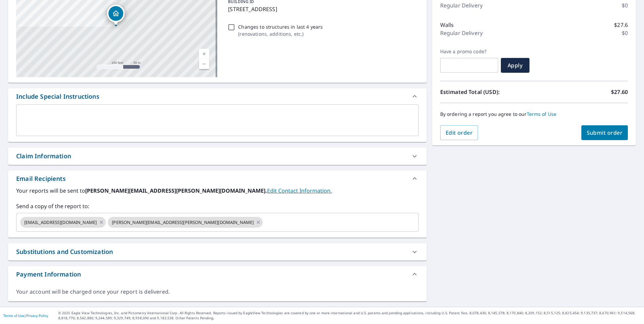 The height and width of the screenshot is (324, 644). Describe the element at coordinates (116, 15) in the screenshot. I see `div: Dropped pin, building 1, Residential property, 1648 Roman Point Dr Norcross, GA 30093` at that location.